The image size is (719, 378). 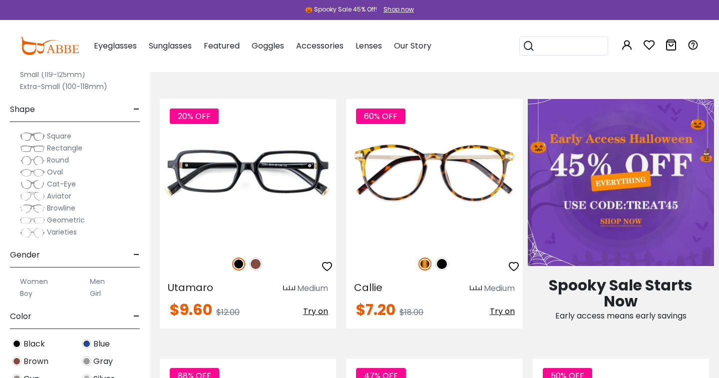 I want to click on span: 20% OFF, so click(x=194, y=116).